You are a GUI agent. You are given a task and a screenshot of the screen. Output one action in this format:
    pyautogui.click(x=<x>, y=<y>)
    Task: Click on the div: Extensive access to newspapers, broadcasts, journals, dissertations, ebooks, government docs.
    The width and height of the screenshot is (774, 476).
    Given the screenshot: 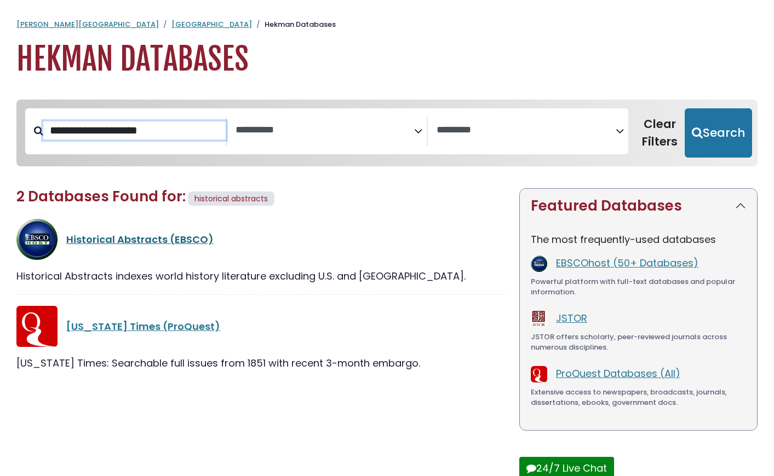 What is the action you would take?
    pyautogui.click(x=638, y=398)
    